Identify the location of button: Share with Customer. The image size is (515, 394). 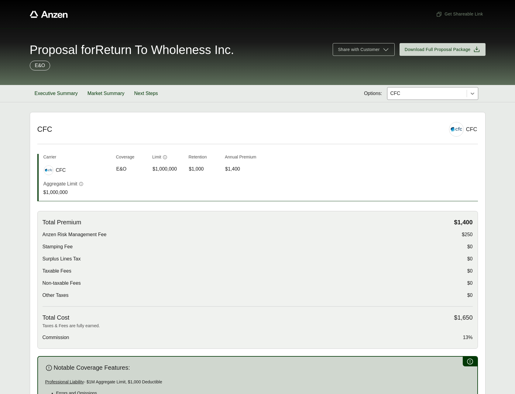
(363, 49).